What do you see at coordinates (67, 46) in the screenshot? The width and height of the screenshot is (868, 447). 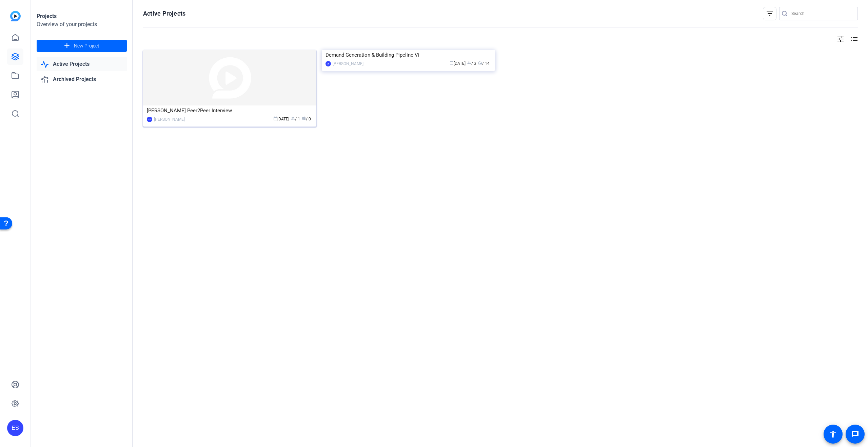 I see `mat-icon: add` at bounding box center [67, 46].